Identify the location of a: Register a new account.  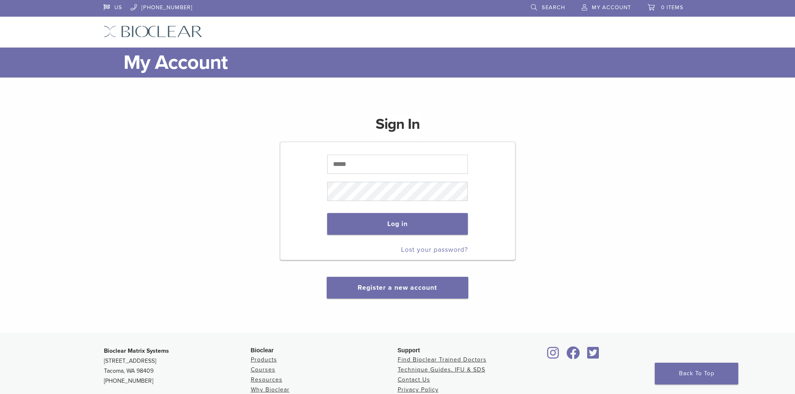
(397, 288).